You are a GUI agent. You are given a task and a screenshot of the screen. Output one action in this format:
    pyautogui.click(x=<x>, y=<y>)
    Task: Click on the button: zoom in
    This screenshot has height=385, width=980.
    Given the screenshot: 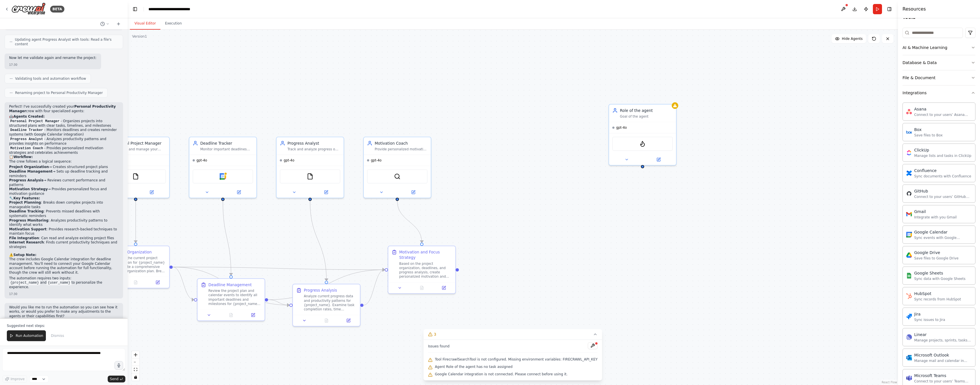 What is the action you would take?
    pyautogui.click(x=136, y=354)
    